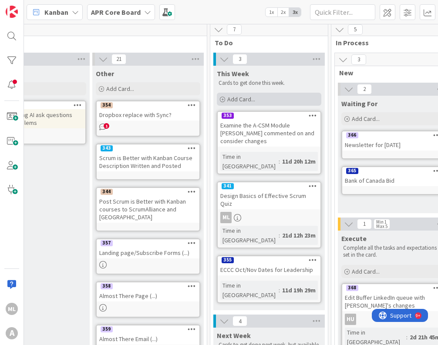 The height and width of the screenshot is (345, 438). I want to click on span: 21, so click(119, 59).